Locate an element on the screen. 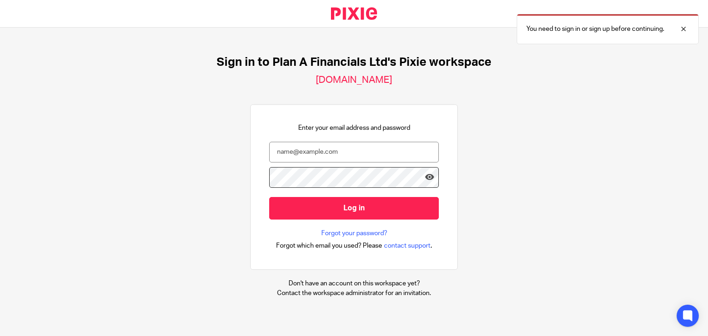 The width and height of the screenshot is (708, 336). p: You need to sign in or sign up before continuing. is located at coordinates (595, 29).